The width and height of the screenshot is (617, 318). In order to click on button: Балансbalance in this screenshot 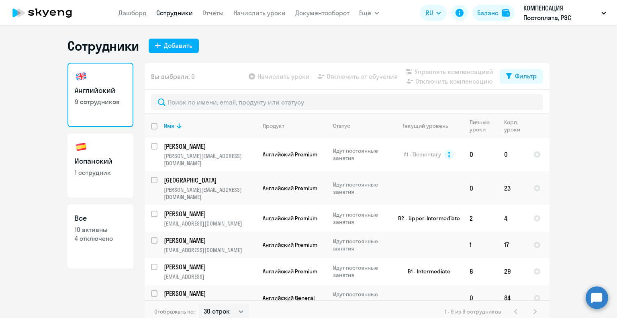, I will do `click(494, 13)`.